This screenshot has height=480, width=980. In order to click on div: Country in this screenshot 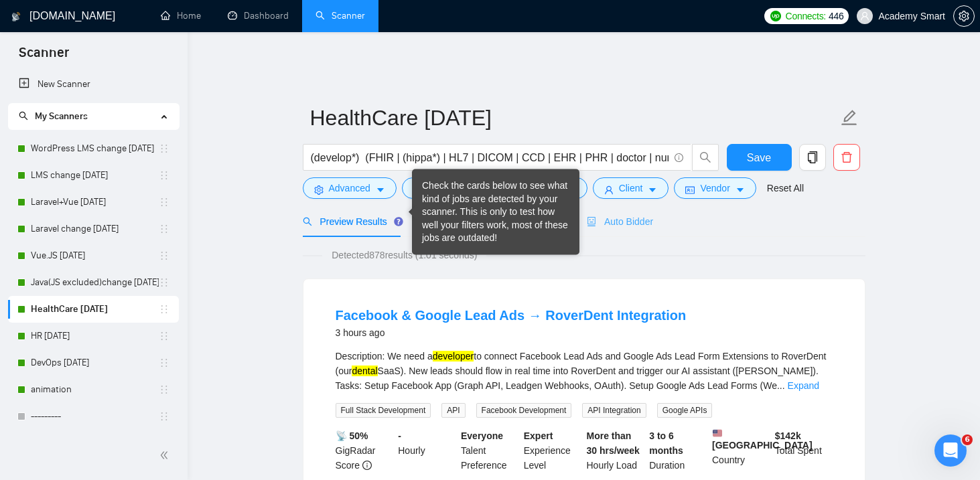, I will do `click(742, 451)`.